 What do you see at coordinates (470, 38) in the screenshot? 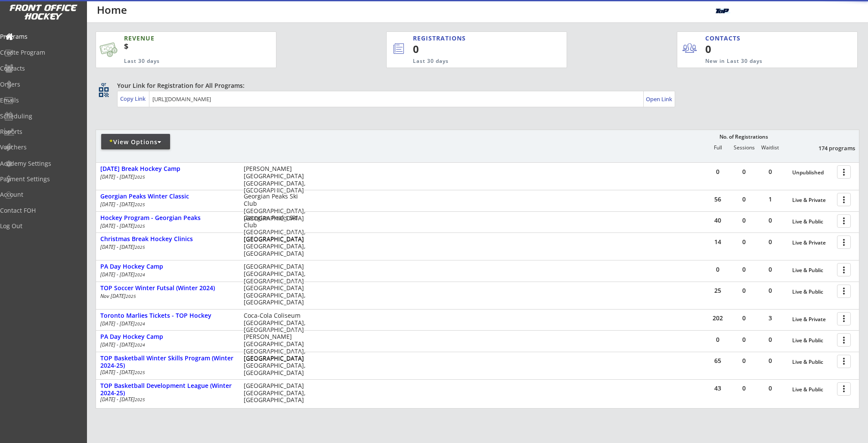
I see `div: REGISTRATIONS` at bounding box center [470, 38].